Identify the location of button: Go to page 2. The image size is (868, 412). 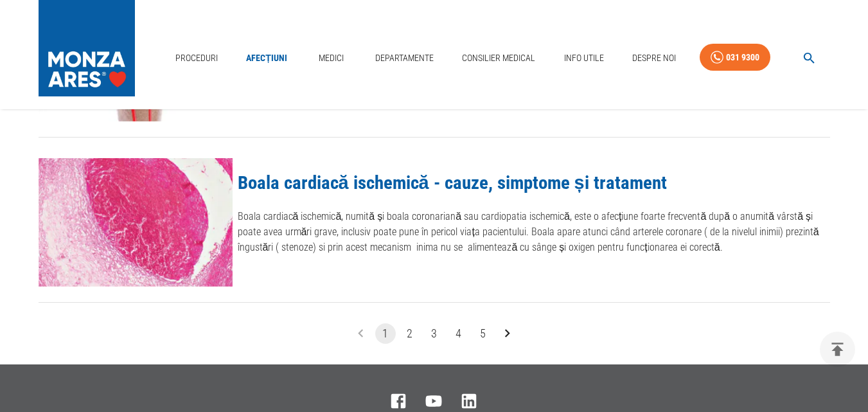
(410, 334).